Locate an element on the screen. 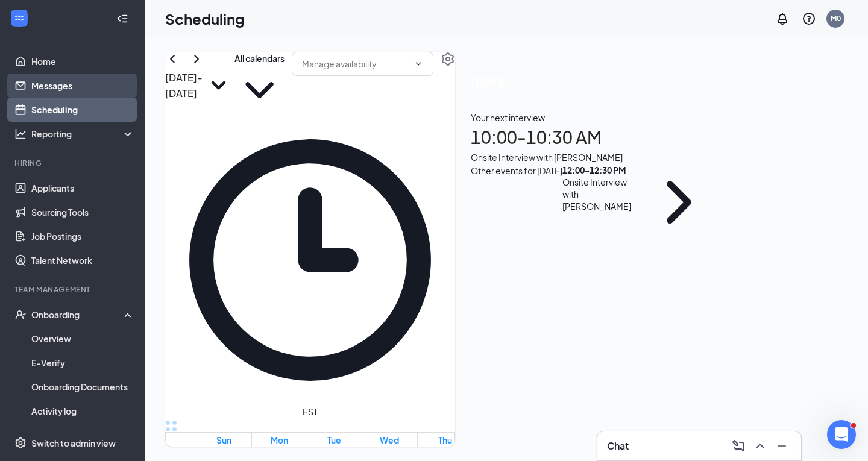  h3: Chat is located at coordinates (618, 447).